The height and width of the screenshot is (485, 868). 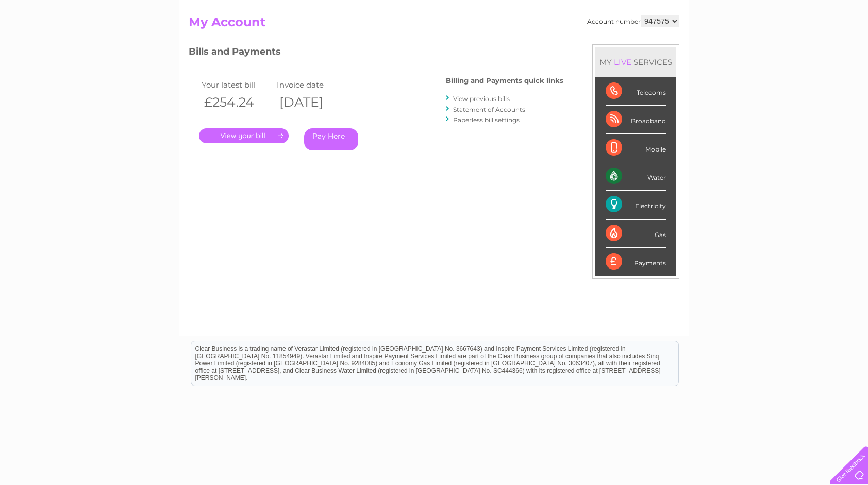 I want to click on a: View previous bills, so click(x=481, y=98).